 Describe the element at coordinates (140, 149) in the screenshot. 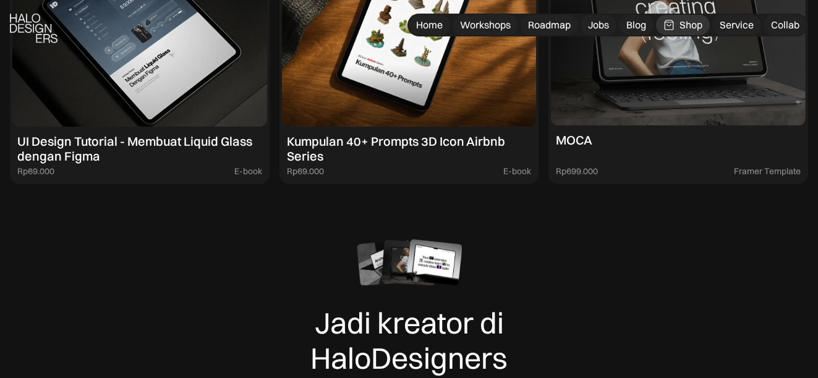

I see `div: UI Design Tutorial - Membuat Liquid Glass dengan Figma` at that location.